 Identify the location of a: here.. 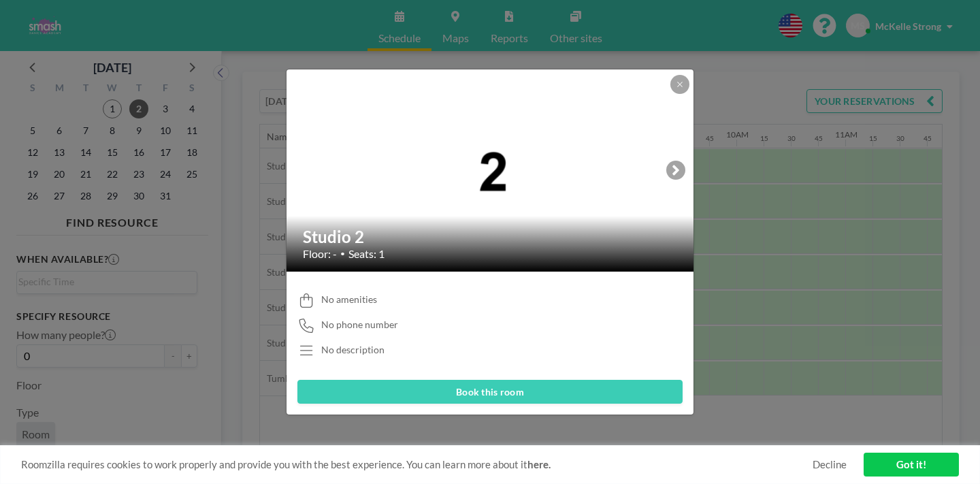
(539, 464).